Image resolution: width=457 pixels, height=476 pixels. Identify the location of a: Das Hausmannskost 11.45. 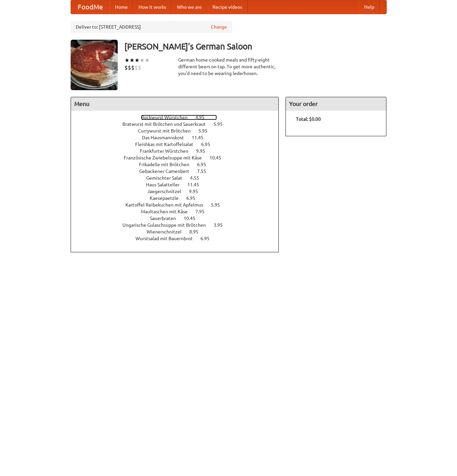
(179, 137).